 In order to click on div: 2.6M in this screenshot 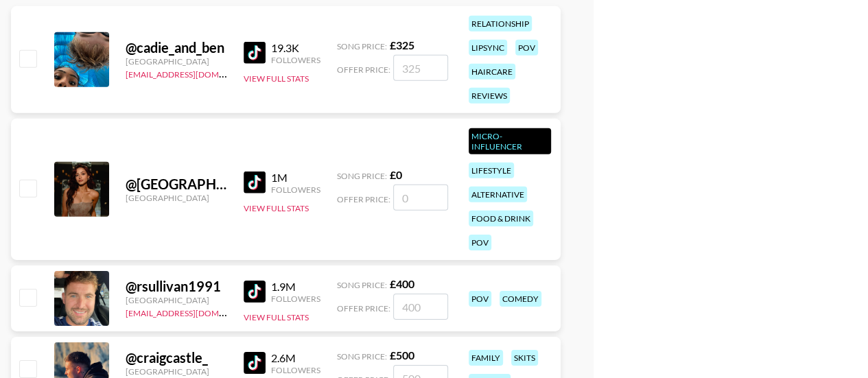, I will do `click(295, 359)`.